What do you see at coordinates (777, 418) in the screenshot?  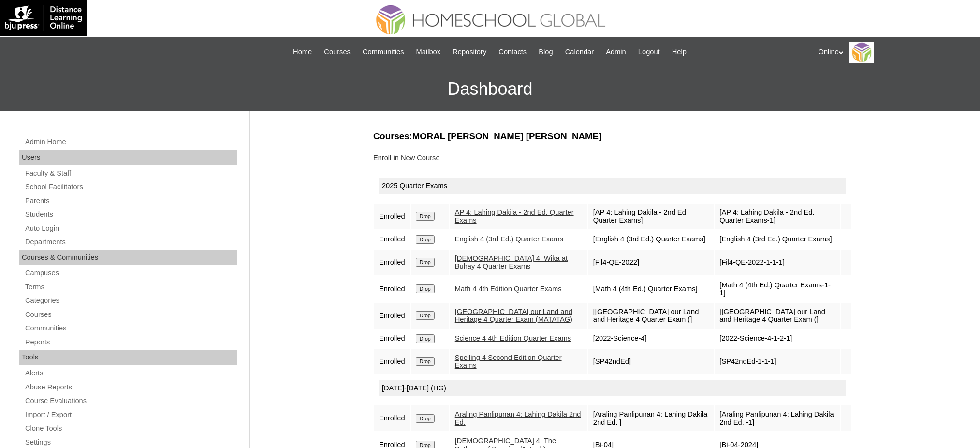 I see `td: [Araling Panlipunan 4: Lahing Dakila 2nd Ed. -1]` at bounding box center [777, 418].